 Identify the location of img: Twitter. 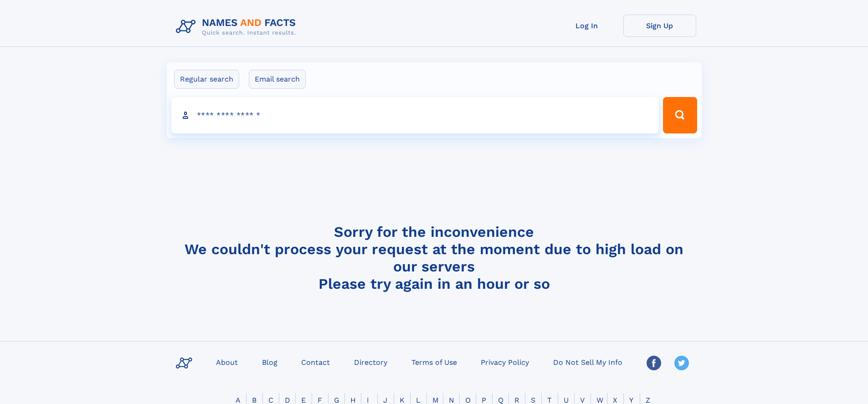
(682, 363).